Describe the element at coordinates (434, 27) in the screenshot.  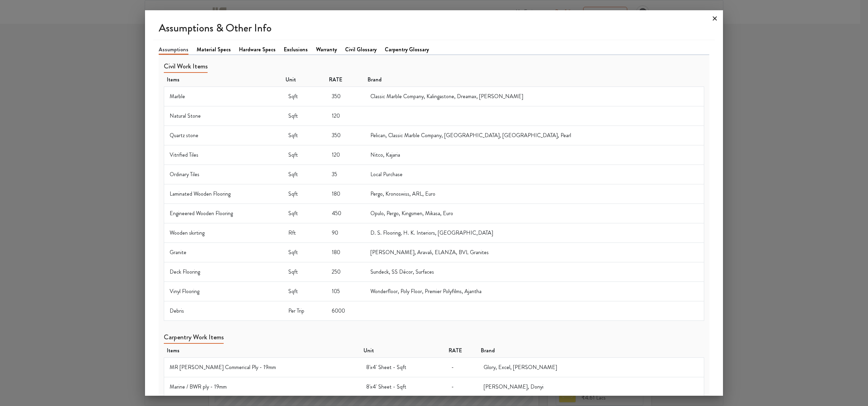
I see `h1: Assumptions & Other Info` at that location.